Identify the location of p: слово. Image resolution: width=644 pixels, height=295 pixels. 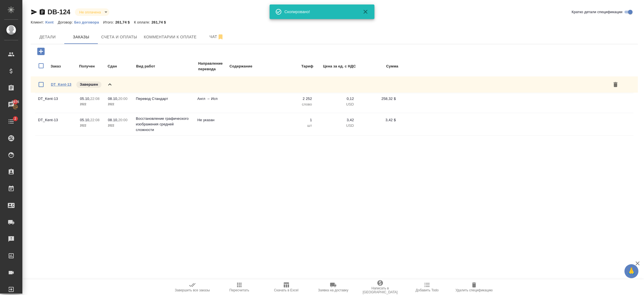
(294, 105).